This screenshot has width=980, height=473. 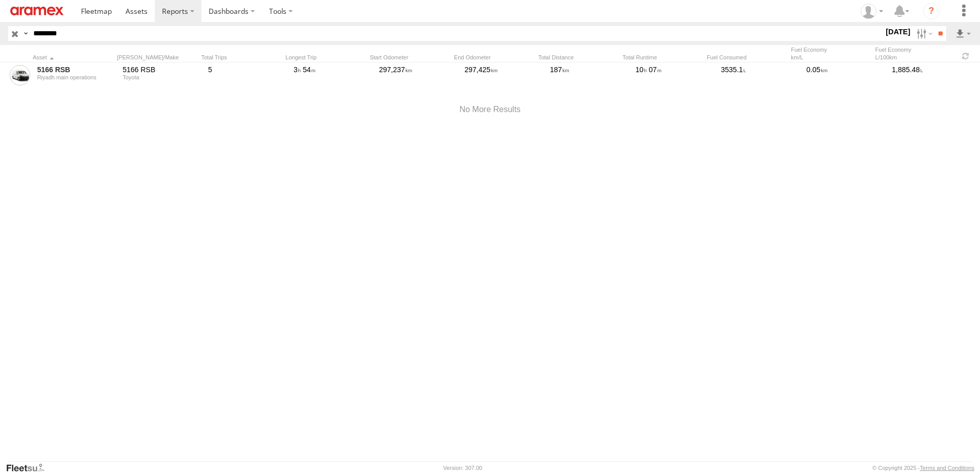 What do you see at coordinates (872, 11) in the screenshot?
I see `div: Fatimah Alqatari` at bounding box center [872, 11].